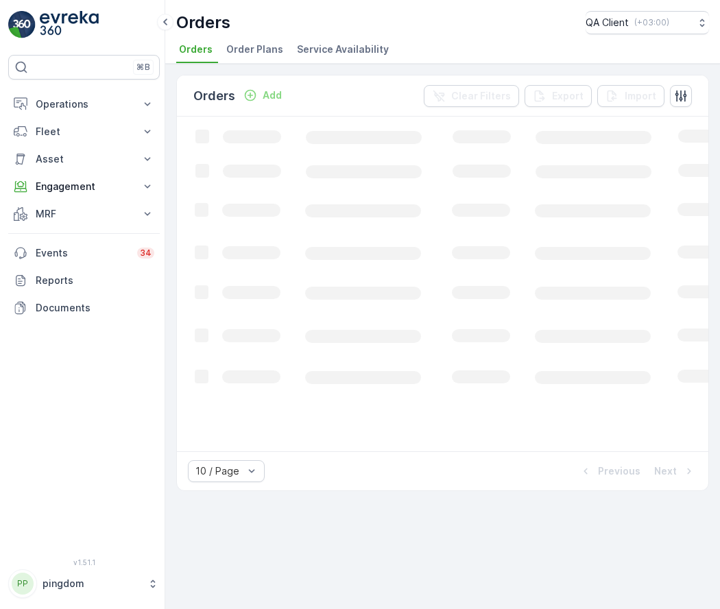 The height and width of the screenshot is (609, 720). I want to click on p: ( +03:00 ), so click(652, 23).